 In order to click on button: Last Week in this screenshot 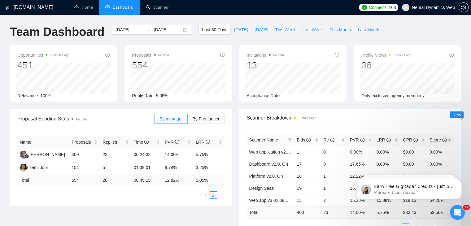, I will do `click(313, 30)`.